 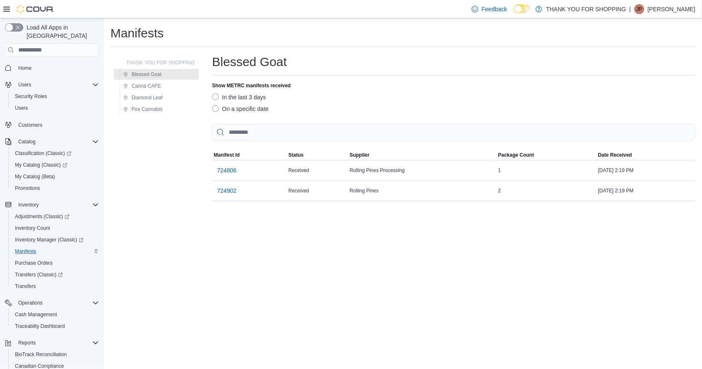 What do you see at coordinates (55, 286) in the screenshot?
I see `button: Transfers` at bounding box center [55, 286].